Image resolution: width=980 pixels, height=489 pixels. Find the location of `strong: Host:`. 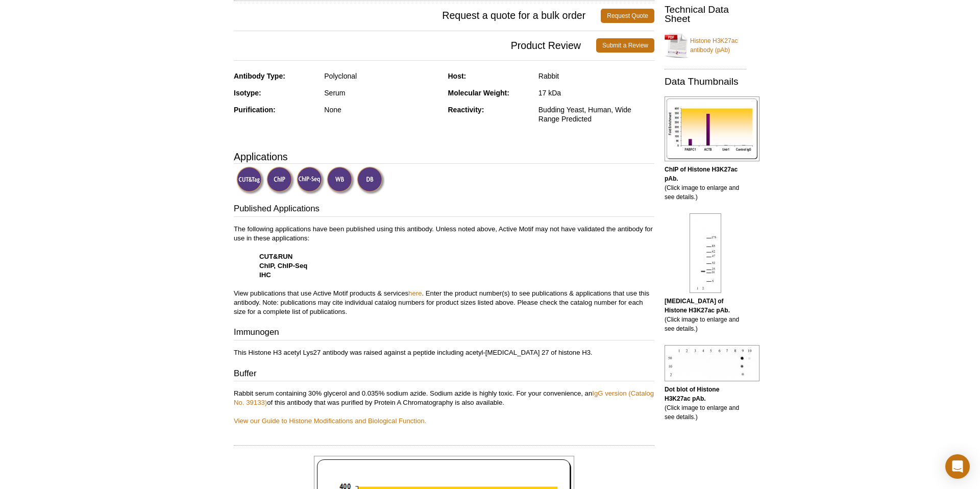

strong: Host: is located at coordinates (457, 76).